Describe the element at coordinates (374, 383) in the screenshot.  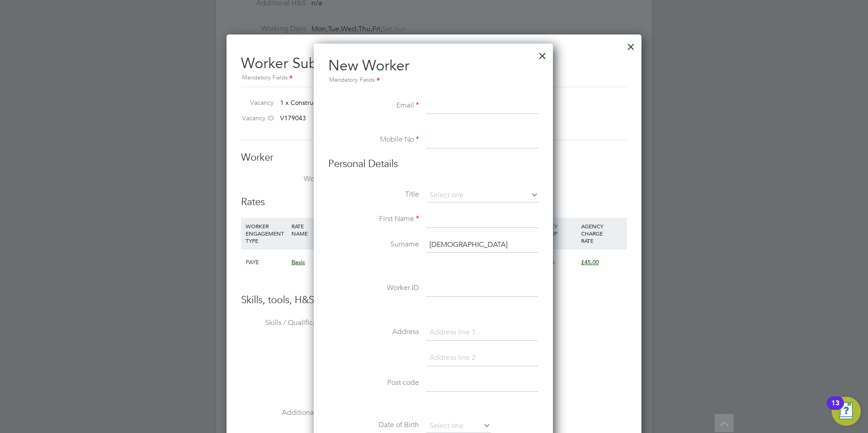
I see `label: Post code` at that location.